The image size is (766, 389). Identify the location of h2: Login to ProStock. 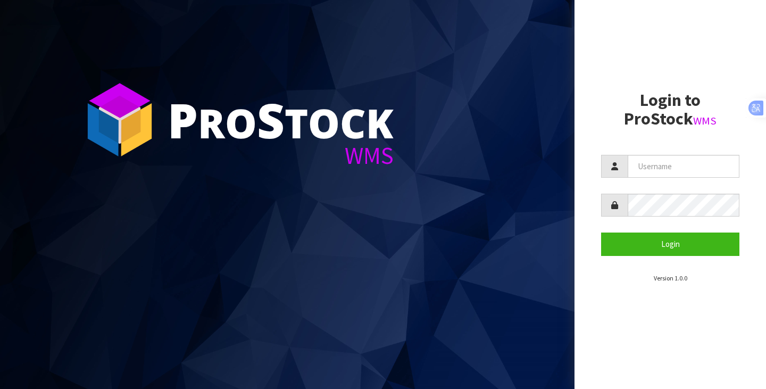
(670, 110).